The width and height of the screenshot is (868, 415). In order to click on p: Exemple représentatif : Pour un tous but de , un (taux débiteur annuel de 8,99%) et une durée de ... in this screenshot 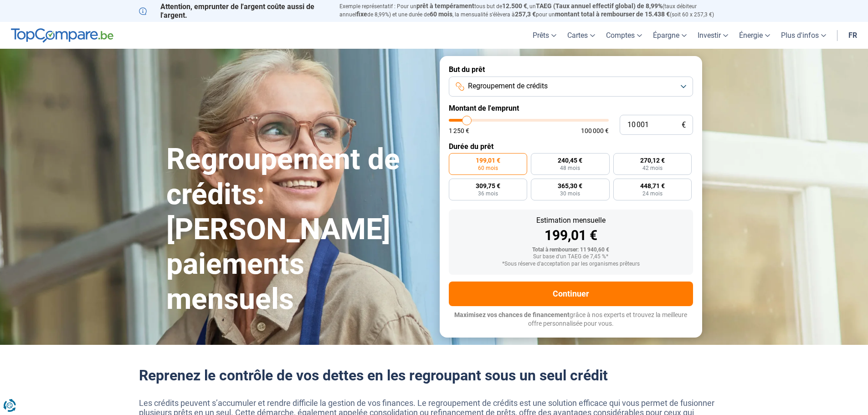, I will do `click(534, 11)`.